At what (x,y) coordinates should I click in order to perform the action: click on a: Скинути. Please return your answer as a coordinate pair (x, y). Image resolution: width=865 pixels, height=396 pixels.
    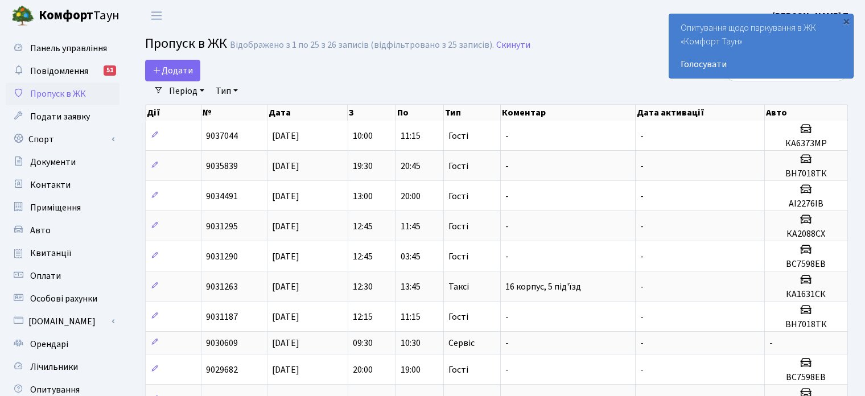
    Looking at the image, I should click on (513, 45).